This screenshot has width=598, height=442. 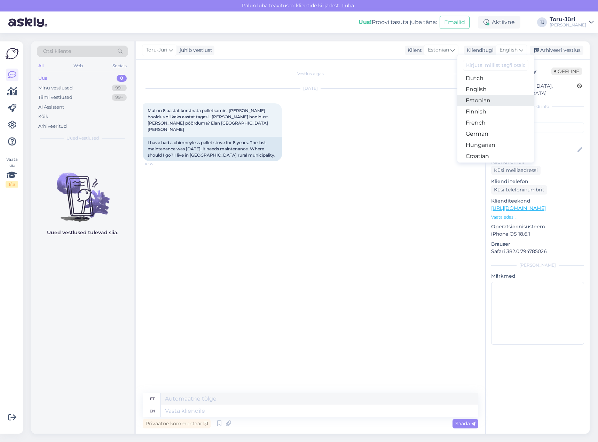 What do you see at coordinates (152, 411) in the screenshot?
I see `div: en` at bounding box center [152, 411].